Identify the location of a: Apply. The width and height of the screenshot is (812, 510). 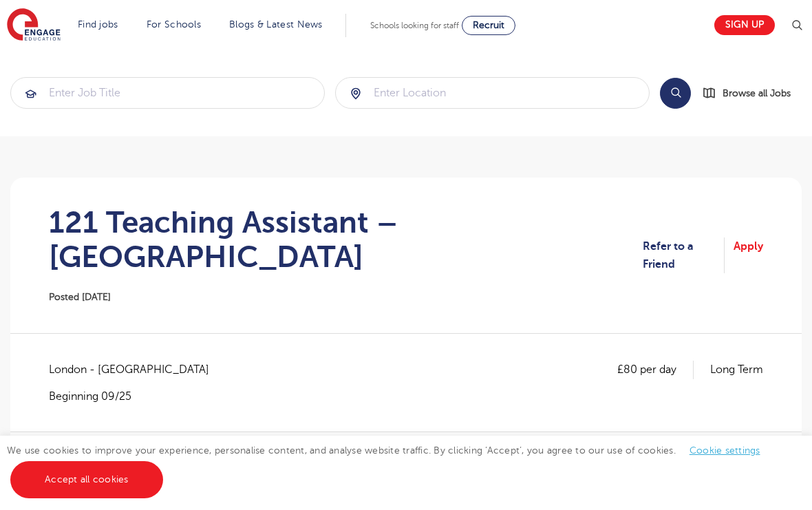
(748, 255).